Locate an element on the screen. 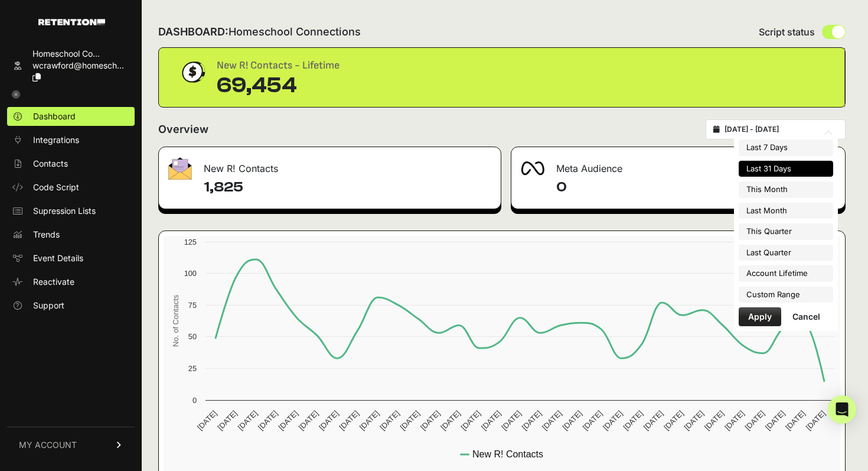  span: Code Script is located at coordinates (56, 187).